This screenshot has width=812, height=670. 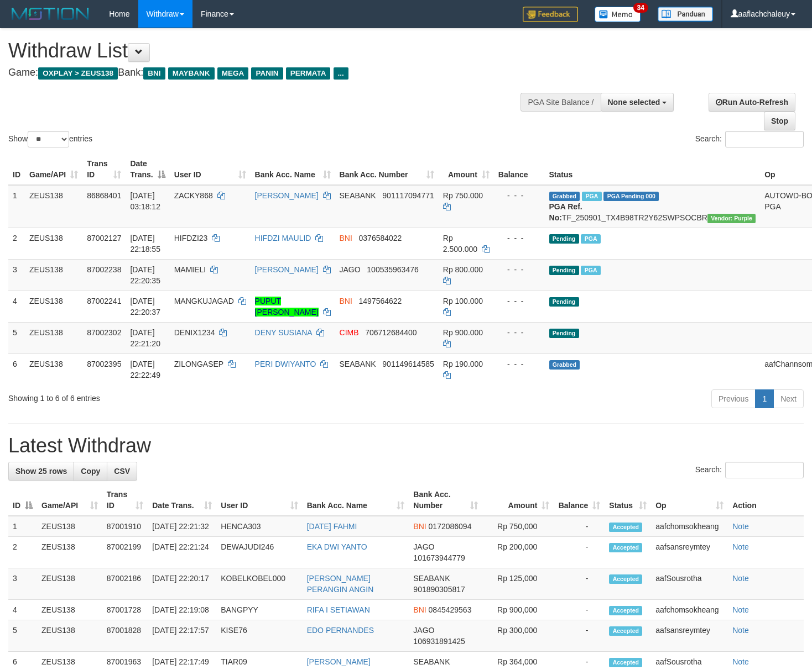 What do you see at coordinates (41, 471) in the screenshot?
I see `span: Show 25 rows` at bounding box center [41, 471].